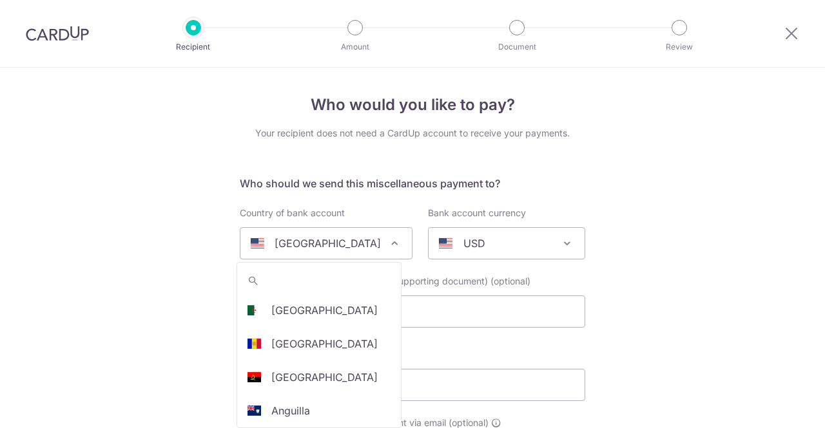 The image size is (825, 428). Describe the element at coordinates (412, 105) in the screenshot. I see `h4: Who would you like to pay?` at that location.